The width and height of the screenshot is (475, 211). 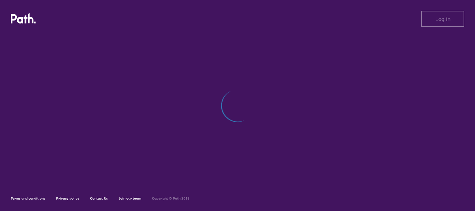 What do you see at coordinates (130, 198) in the screenshot?
I see `a: Join our team` at bounding box center [130, 198].